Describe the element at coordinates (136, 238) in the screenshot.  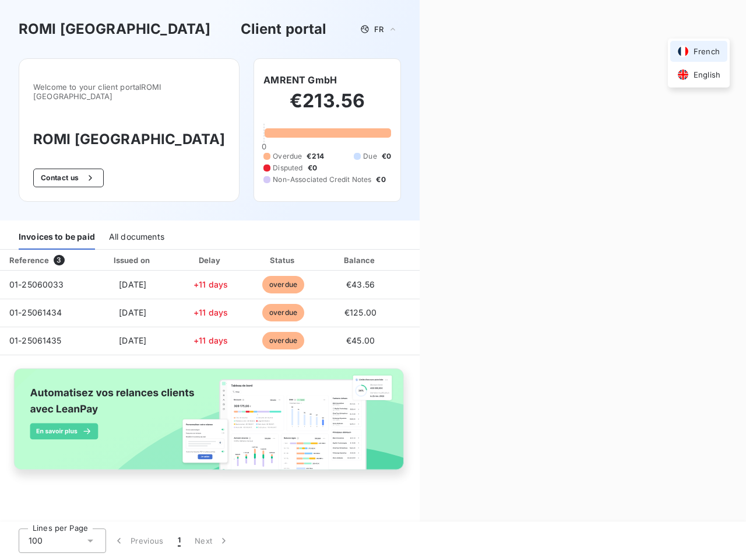
I see `div: All documents` at that location.